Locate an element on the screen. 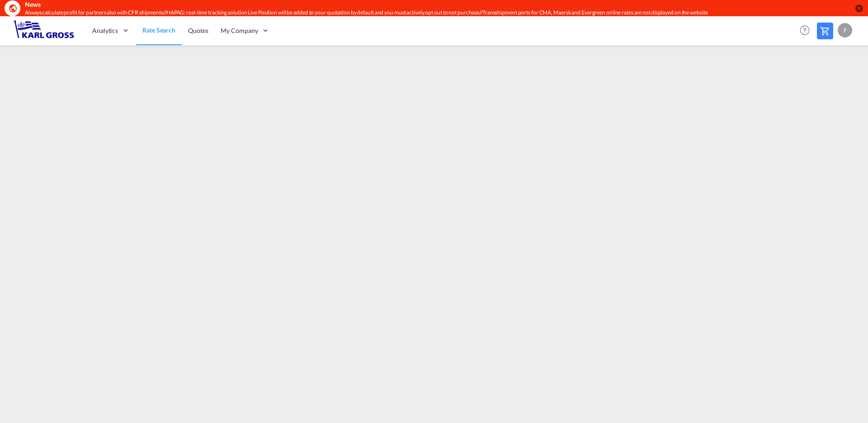 The height and width of the screenshot is (423, 868). img: 3269c73066d711f095e541db4db89301.png is located at coordinates (44, 30).